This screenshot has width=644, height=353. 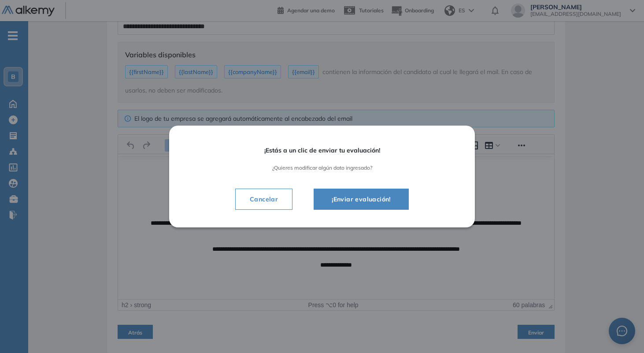 I want to click on button: Cancelar, so click(x=264, y=199).